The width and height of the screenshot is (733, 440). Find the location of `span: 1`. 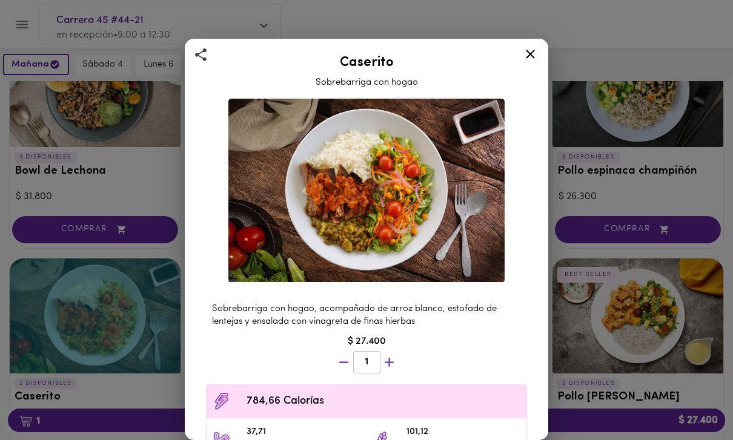

span: 1 is located at coordinates (366, 362).